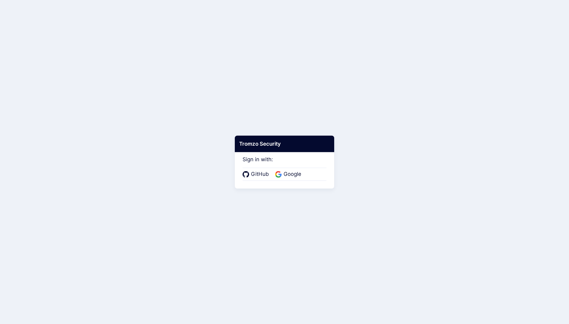 The height and width of the screenshot is (324, 569). I want to click on a: GitHub, so click(257, 174).